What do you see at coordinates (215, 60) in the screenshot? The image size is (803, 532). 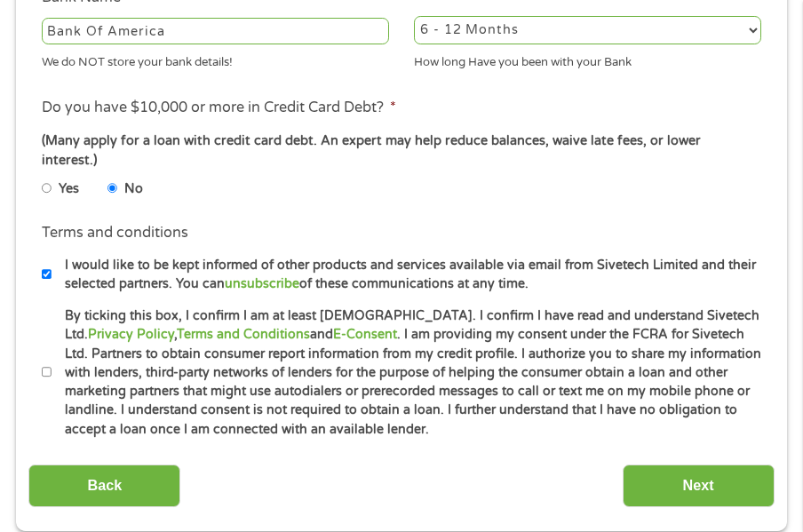 I see `div: We do NOT store your bank details!` at bounding box center [215, 60].